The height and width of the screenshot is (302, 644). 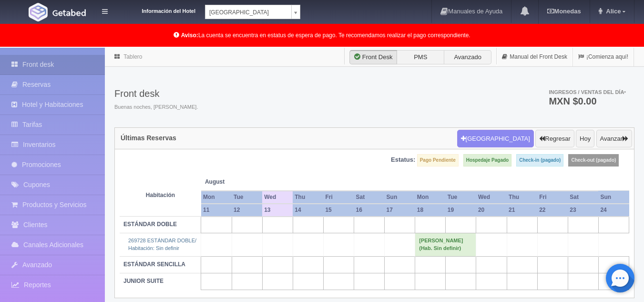 What do you see at coordinates (162, 244) in the screenshot?
I see `a: 269728 ESTÁNDAR DOBLE/Habitación: Sin definir` at bounding box center [162, 244].